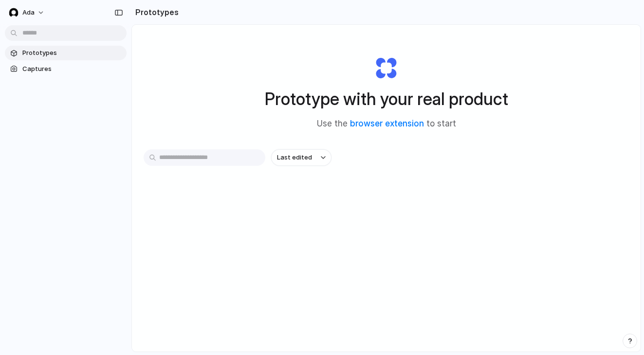 The height and width of the screenshot is (355, 644). What do you see at coordinates (387, 123) in the screenshot?
I see `a: browser extension` at bounding box center [387, 123].